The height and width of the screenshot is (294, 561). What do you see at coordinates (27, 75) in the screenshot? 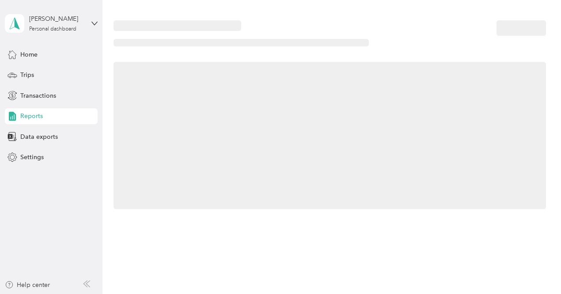
I see `span: Trips` at bounding box center [27, 75].